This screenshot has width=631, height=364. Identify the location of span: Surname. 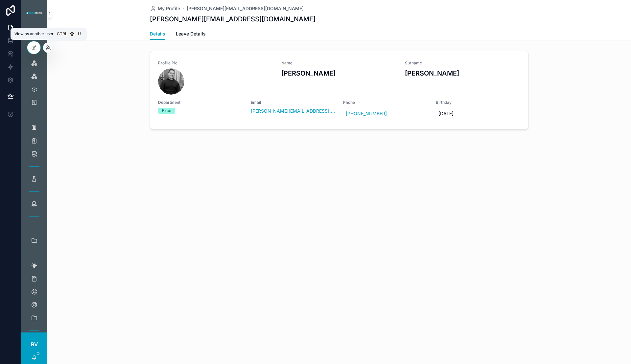
(462, 63).